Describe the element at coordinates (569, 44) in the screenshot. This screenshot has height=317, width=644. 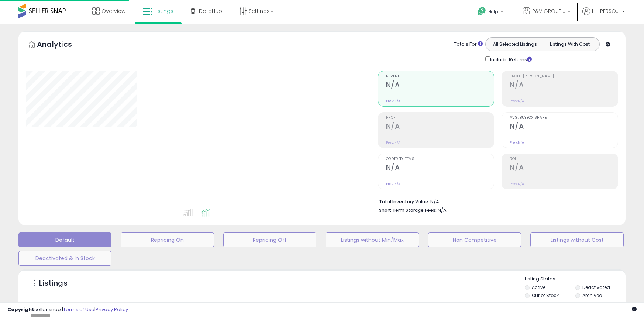
I see `button: Listings With Cost` at that location.